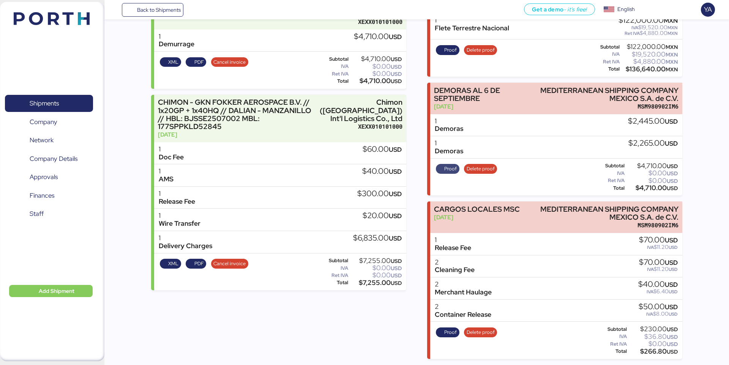  What do you see at coordinates (658, 314) in the screenshot?
I see `div: $8.00` at bounding box center [658, 314].